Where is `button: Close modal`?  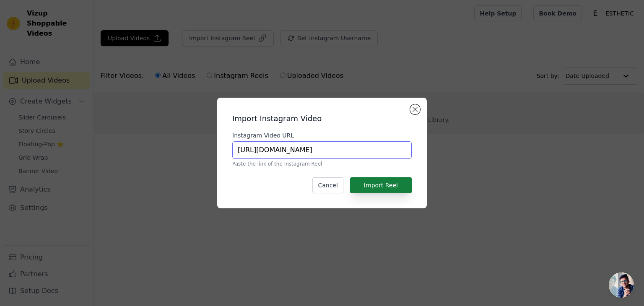
button: Close modal is located at coordinates (415, 109).